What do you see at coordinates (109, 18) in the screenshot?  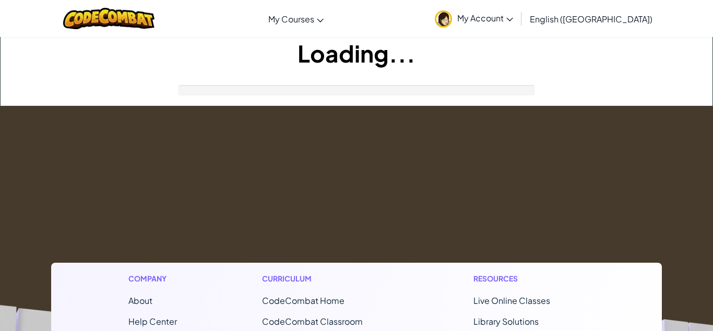 I see `img: CodeCombat logo` at bounding box center [109, 18].